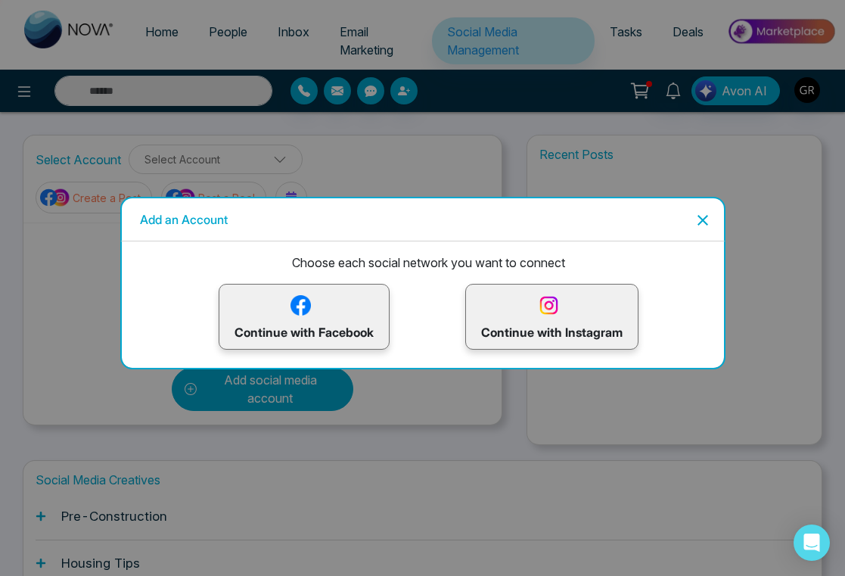 Image resolution: width=845 pixels, height=576 pixels. What do you see at coordinates (429, 262) in the screenshot?
I see `p: Choose each social network you want to connect` at bounding box center [429, 262].